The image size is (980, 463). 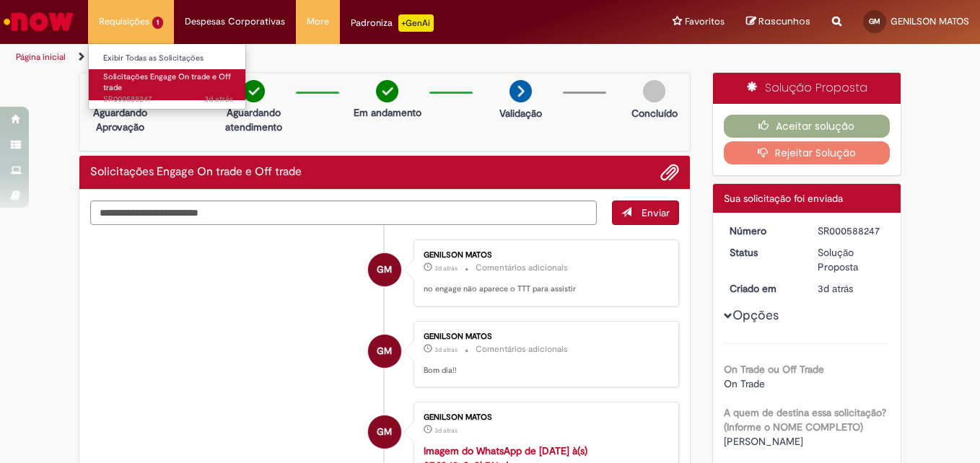 What do you see at coordinates (168, 100) in the screenshot?
I see `span: SR000588247` at bounding box center [168, 100].